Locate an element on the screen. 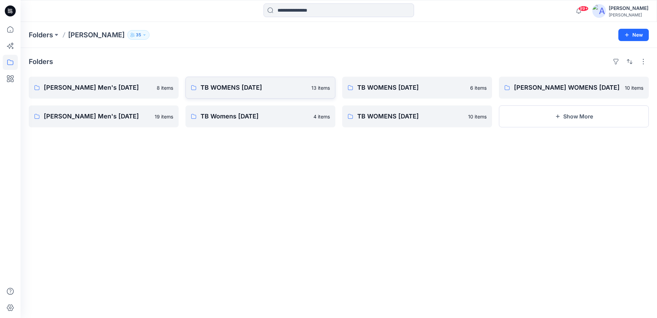 This screenshot has width=657, height=318. p: 35 is located at coordinates (138, 35).